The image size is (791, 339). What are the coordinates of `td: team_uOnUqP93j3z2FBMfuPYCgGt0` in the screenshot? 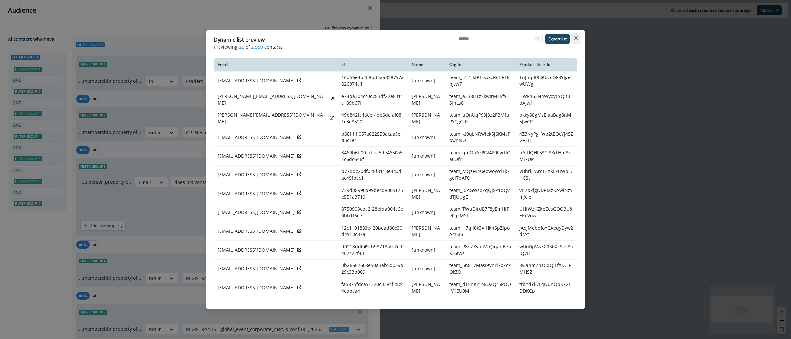 It's located at (480, 118).